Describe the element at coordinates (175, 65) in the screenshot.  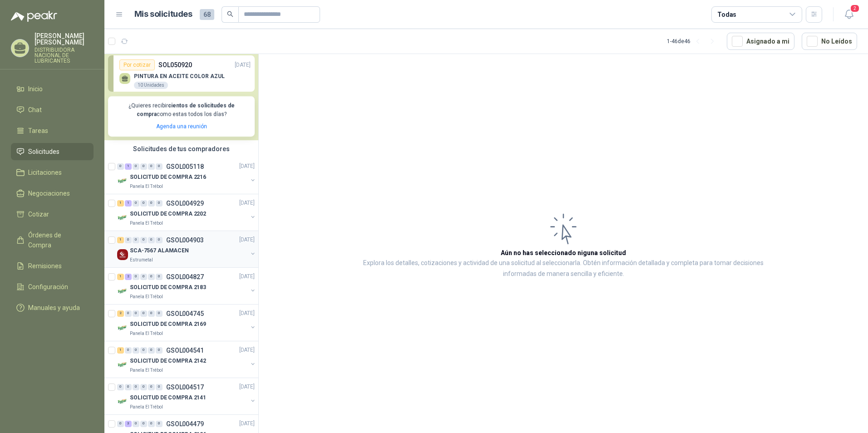
I see `p: SOL050920` at that location.